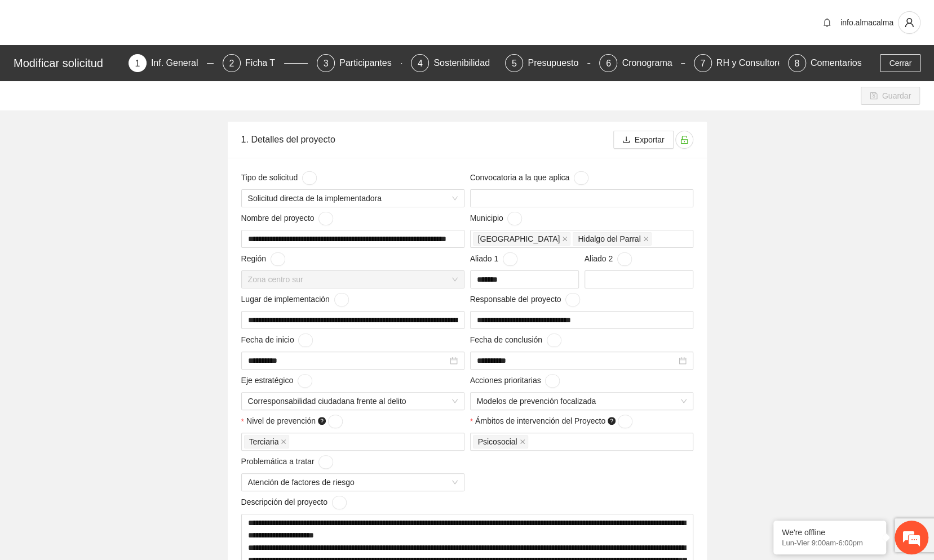  What do you see at coordinates (836, 63) in the screenshot?
I see `div: Comentarios` at bounding box center [836, 63].